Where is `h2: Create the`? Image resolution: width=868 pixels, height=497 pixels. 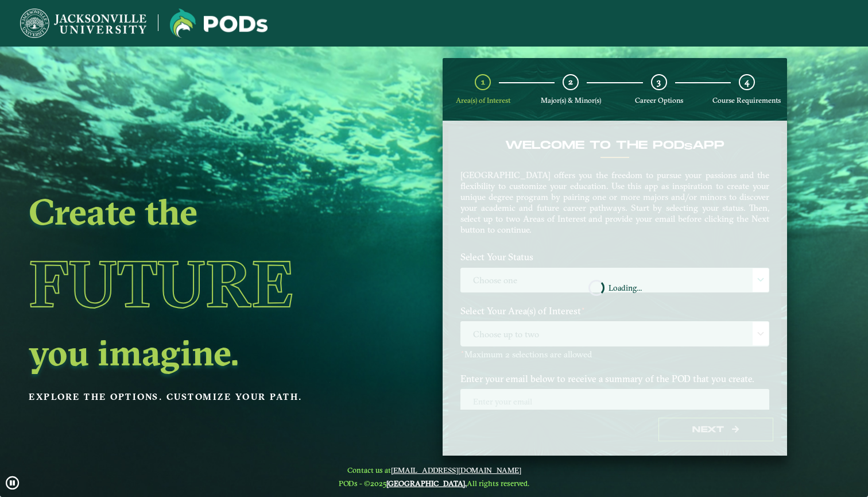
h2: Create the is located at coordinates (195, 212).